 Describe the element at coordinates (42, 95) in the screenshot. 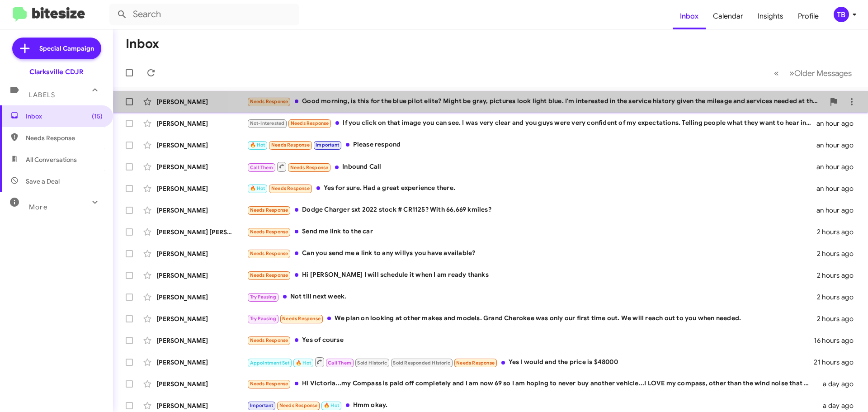

I see `span: Labels` at that location.